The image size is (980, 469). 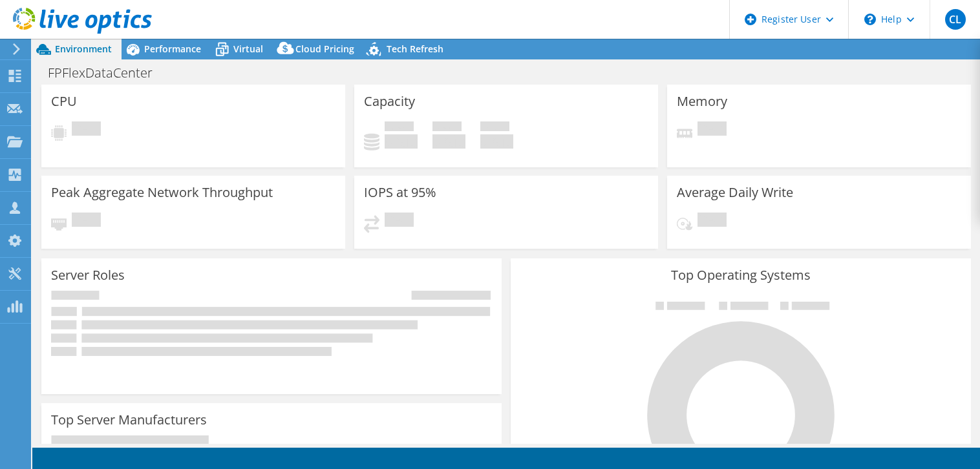 What do you see at coordinates (735, 192) in the screenshot?
I see `h3: Average Daily Write` at bounding box center [735, 192].